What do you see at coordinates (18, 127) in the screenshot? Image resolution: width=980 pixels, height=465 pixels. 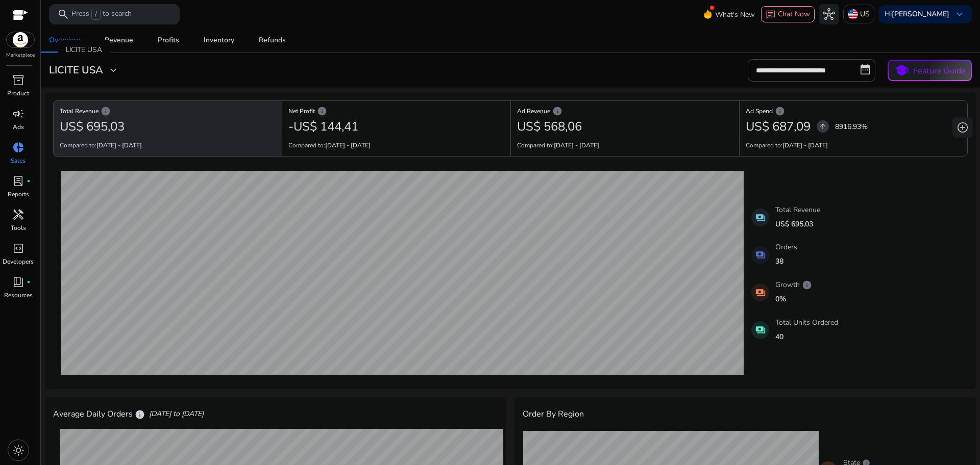 I see `p: Ads` at bounding box center [18, 127].